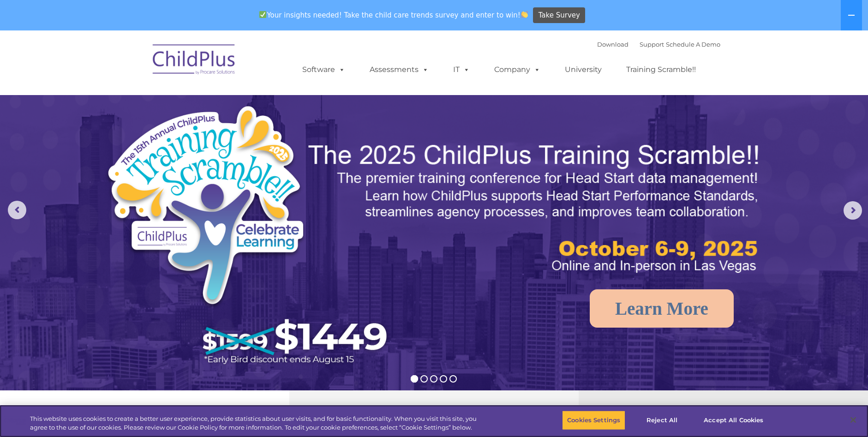  Describe the element at coordinates (613, 44) in the screenshot. I see `a: Download` at that location.